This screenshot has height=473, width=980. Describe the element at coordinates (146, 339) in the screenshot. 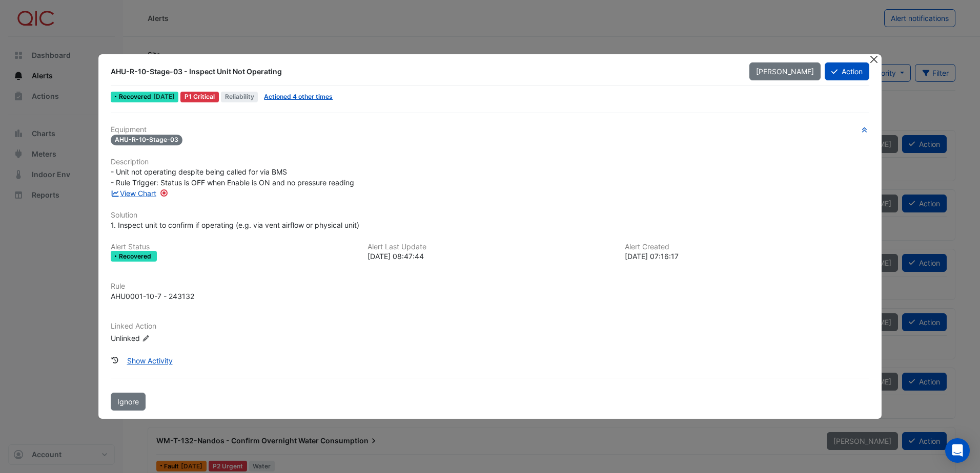

I see `fa-icon: Edit Linked Action` at that location.